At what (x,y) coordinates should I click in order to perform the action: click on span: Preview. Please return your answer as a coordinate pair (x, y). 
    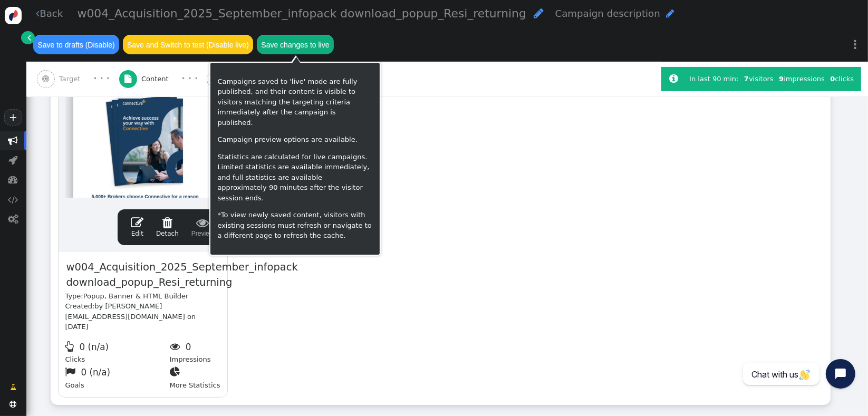
    Looking at the image, I should click on (202, 227).